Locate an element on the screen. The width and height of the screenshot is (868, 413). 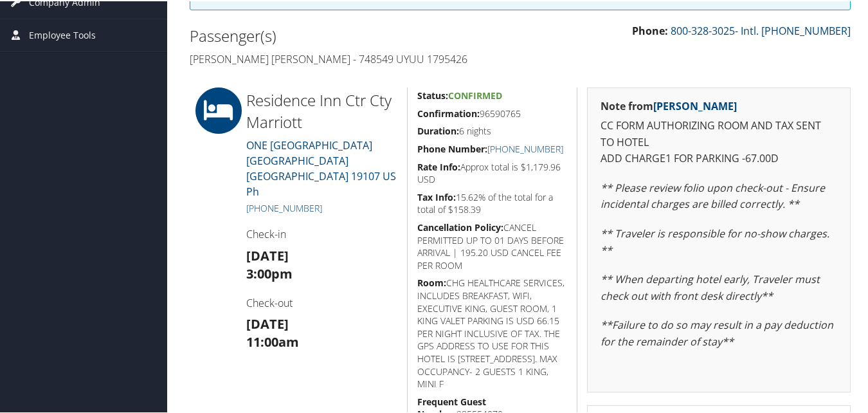
h5: 6 nights is located at coordinates (492, 130).